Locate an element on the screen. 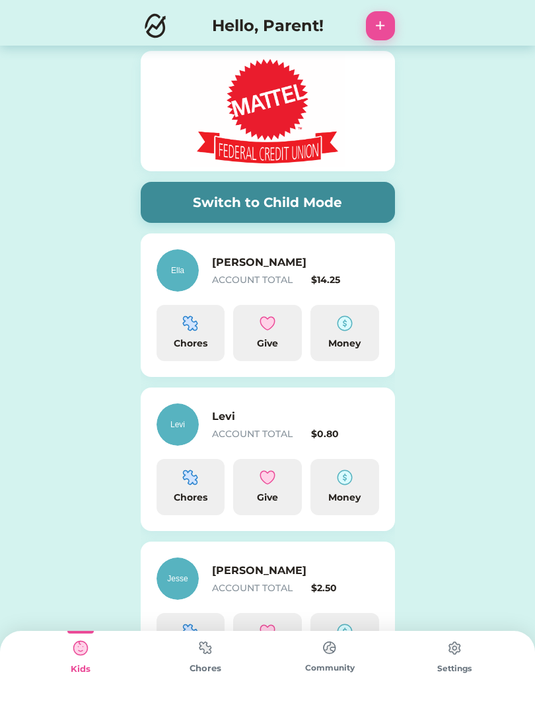 This screenshot has width=535, height=701. img: type%3Dkids%2C%20state%3Dselected.svg is located at coordinates (81, 648).